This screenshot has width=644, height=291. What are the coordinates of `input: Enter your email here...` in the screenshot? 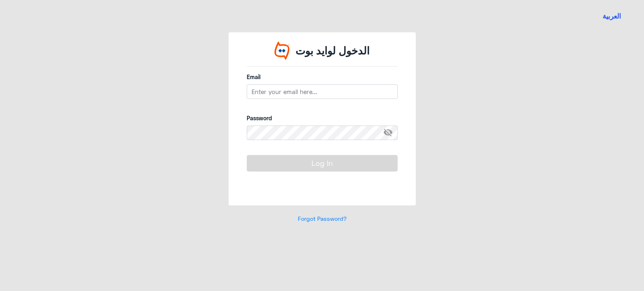 It's located at (322, 92).